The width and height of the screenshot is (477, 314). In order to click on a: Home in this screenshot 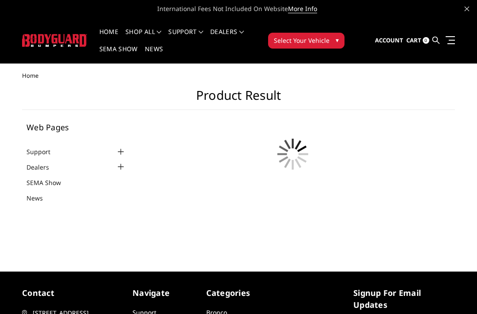, I will do `click(109, 37)`.